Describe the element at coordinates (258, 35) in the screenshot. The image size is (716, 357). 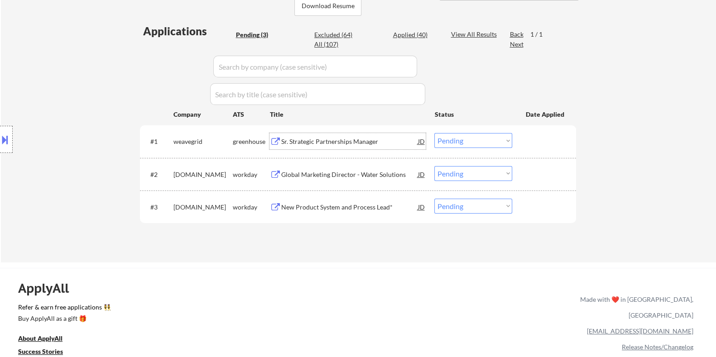
I see `div: Pending (3)` at that location.